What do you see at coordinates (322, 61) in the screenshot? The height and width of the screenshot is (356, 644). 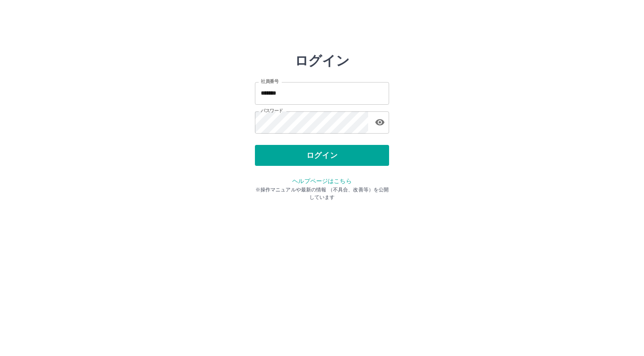 I see `h2: ログイン` at bounding box center [322, 61].